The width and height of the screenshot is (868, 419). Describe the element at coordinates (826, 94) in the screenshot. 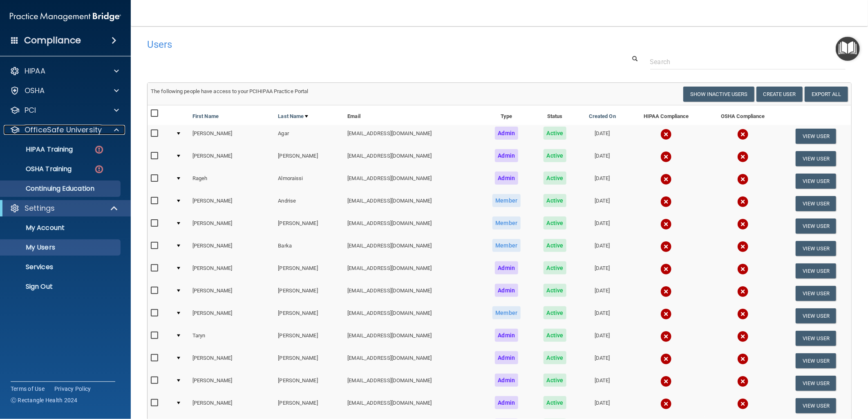

I see `a: Export All` at that location.